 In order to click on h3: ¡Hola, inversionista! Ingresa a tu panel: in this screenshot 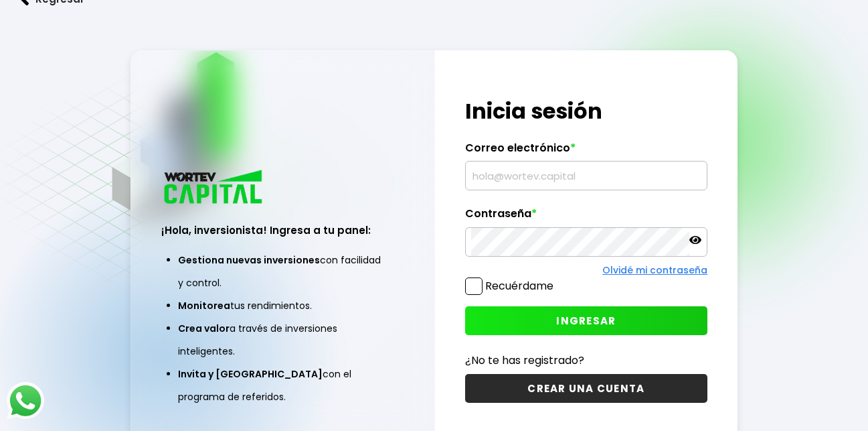, I will do `click(282, 229)`.